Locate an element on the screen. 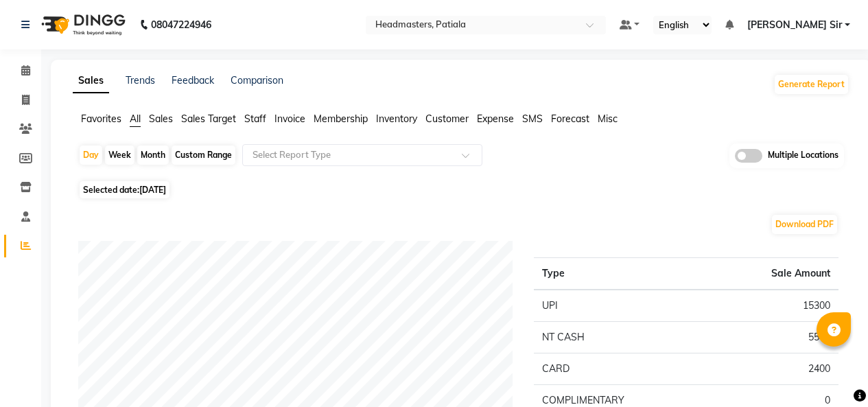 The height and width of the screenshot is (407, 868). th: Type is located at coordinates (620, 273).